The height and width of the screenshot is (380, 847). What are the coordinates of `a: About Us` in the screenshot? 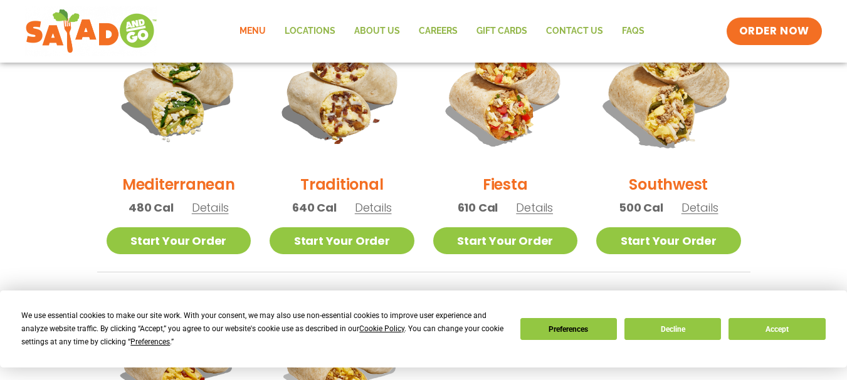 It's located at (377, 31).